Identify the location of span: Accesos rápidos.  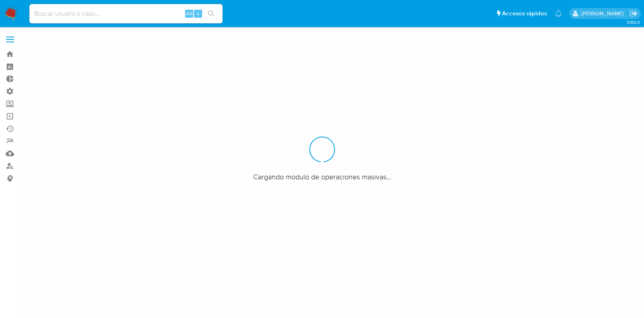
(525, 14).